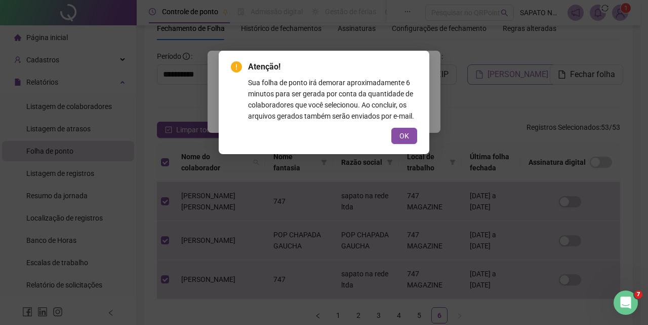 This screenshot has width=648, height=325. What do you see at coordinates (237, 67) in the screenshot?
I see `span: exclamation-circle` at bounding box center [237, 67].